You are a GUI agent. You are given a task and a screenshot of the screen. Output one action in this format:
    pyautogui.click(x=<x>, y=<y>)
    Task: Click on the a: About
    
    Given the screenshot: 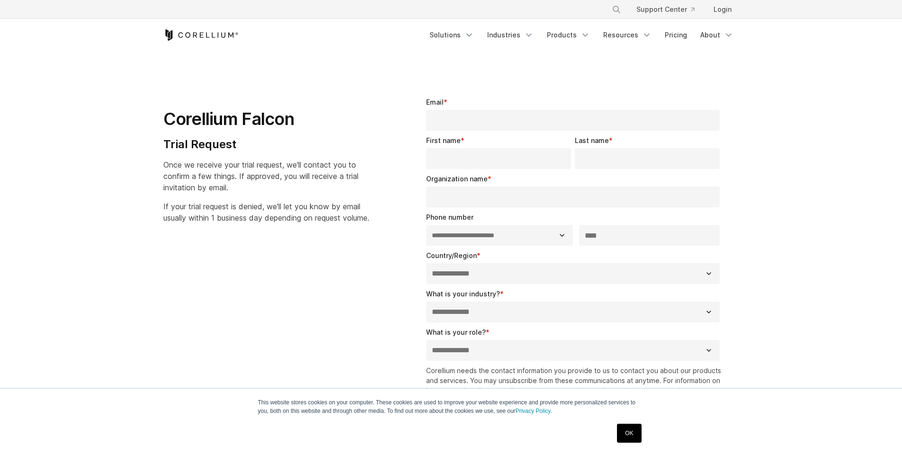 What is the action you would take?
    pyautogui.click(x=717, y=35)
    